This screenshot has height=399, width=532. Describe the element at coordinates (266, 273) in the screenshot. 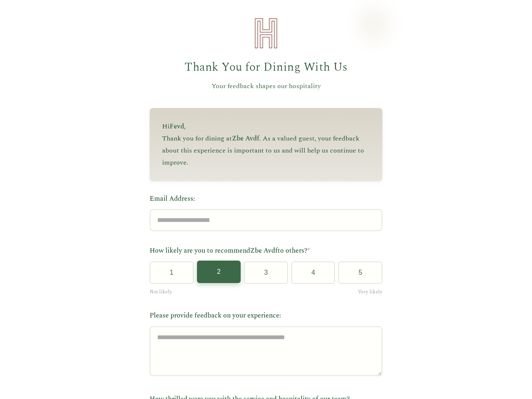

I see `button: 3` at that location.